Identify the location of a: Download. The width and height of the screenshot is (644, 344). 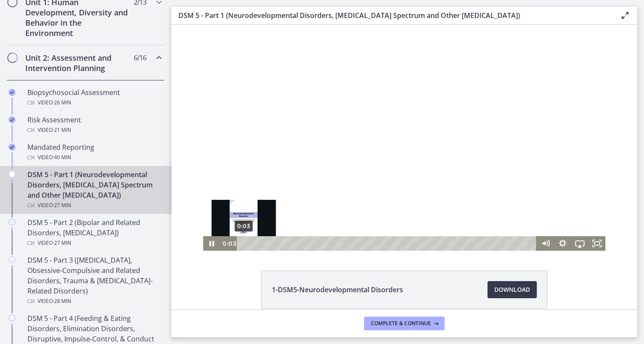
(512, 290).